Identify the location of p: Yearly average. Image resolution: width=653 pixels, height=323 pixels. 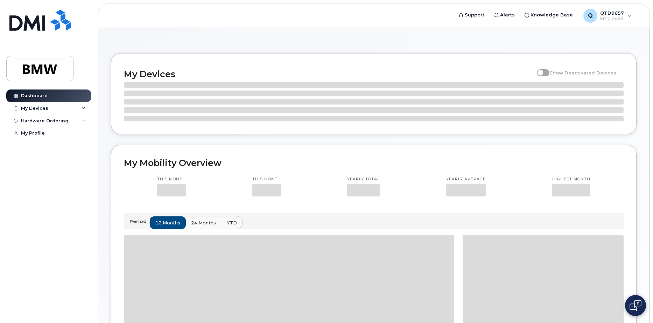
(465, 179).